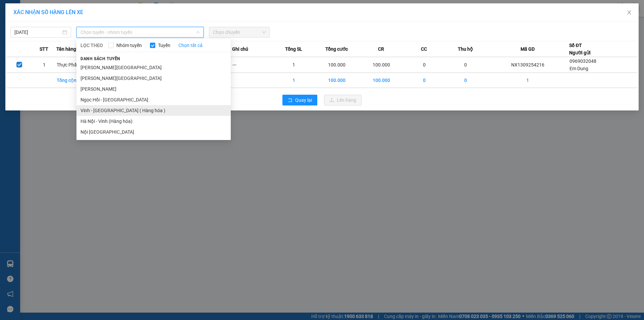  What do you see at coordinates (424, 49) in the screenshot?
I see `span: CC` at bounding box center [424, 49].